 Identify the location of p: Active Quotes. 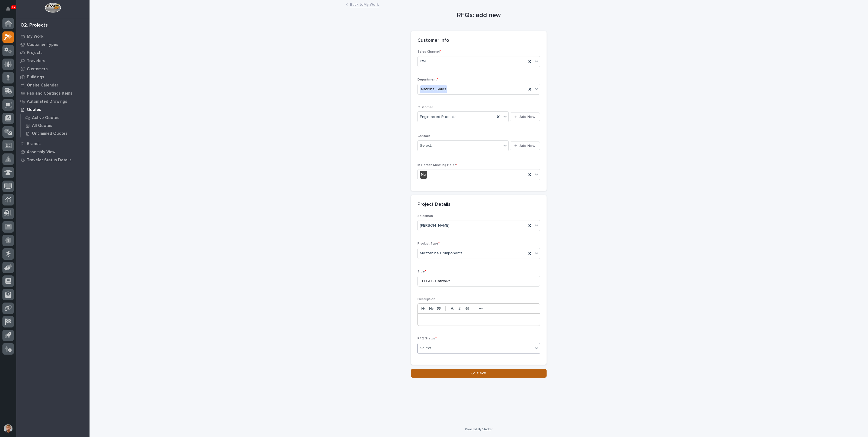
(46, 118).